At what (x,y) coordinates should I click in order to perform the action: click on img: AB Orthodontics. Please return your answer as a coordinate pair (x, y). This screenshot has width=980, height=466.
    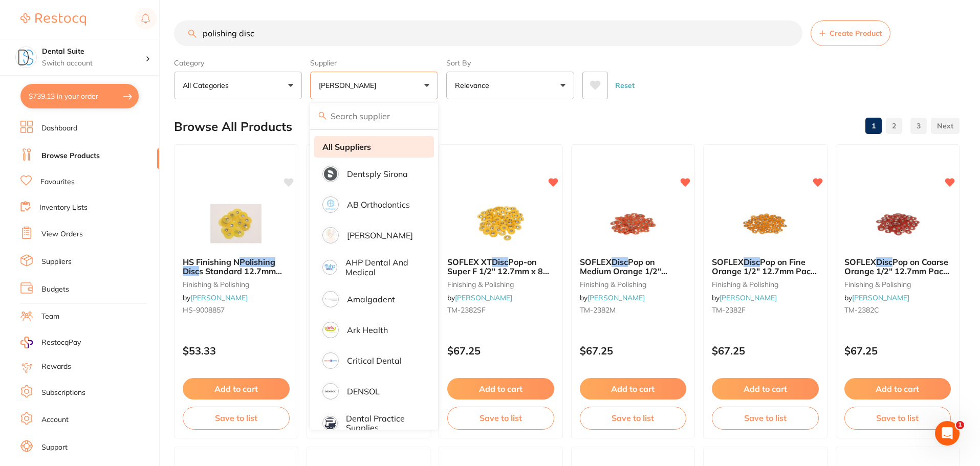
    Looking at the image, I should click on (331, 204).